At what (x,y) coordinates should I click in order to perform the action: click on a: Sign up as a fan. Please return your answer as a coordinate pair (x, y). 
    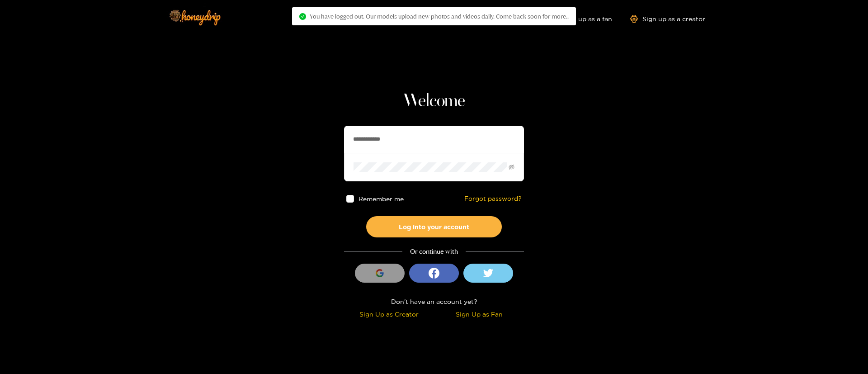
    Looking at the image, I should click on (581, 19).